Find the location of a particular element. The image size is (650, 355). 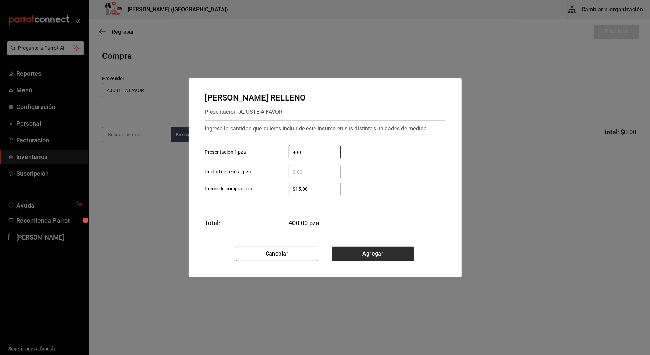

div: Presentación - AJUSTE A FAVOR is located at coordinates (255, 112).